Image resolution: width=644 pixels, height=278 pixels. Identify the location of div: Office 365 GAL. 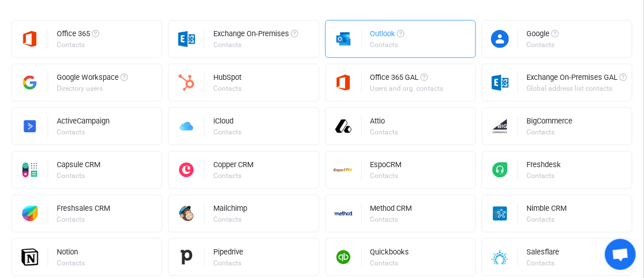
(408, 79).